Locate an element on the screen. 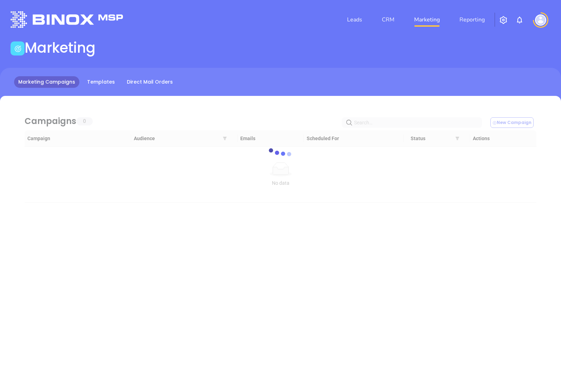  a: Reporting is located at coordinates (472, 20).